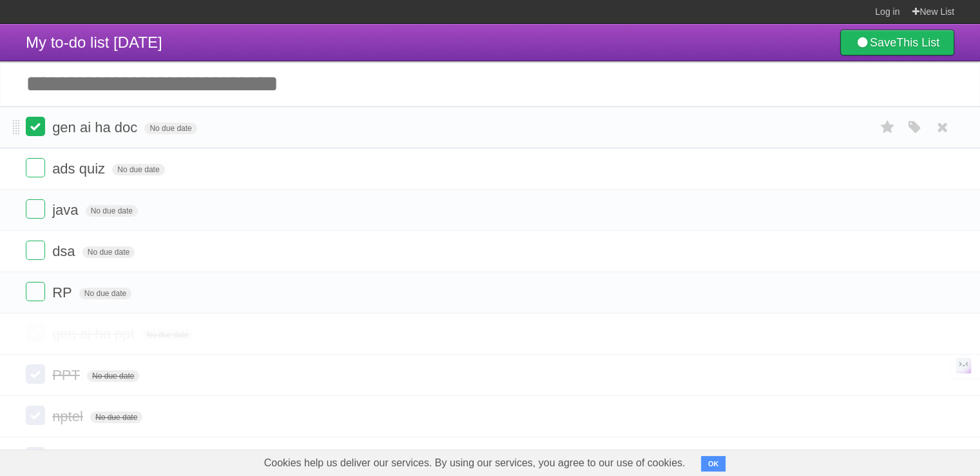 The image size is (980, 476). What do you see at coordinates (887, 127) in the screenshot?
I see `label: Star task` at bounding box center [887, 127].